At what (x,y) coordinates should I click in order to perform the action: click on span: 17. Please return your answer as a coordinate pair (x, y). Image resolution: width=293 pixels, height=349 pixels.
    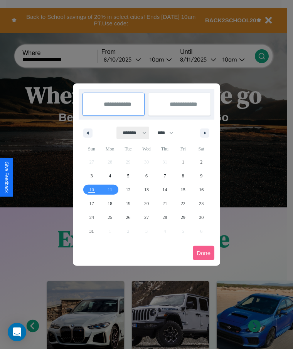
    Looking at the image, I should click on (92, 204).